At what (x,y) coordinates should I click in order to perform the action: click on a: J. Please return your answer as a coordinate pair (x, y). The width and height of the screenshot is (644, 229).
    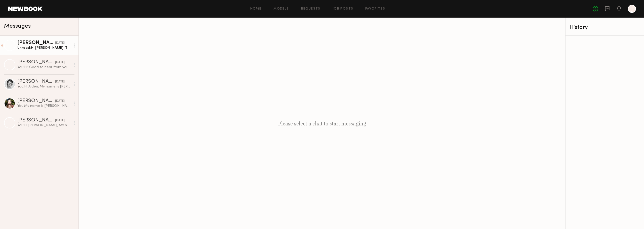
    Looking at the image, I should click on (632, 9).